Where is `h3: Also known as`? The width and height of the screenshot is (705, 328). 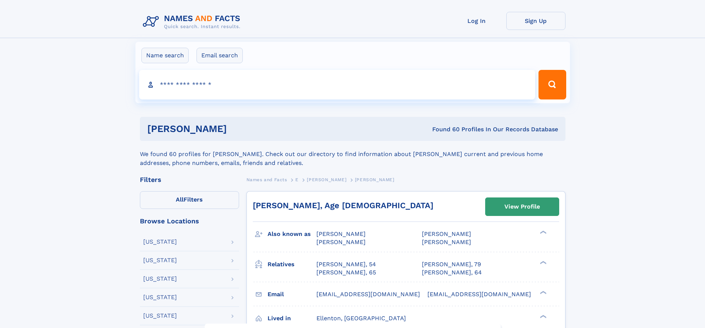 h3: Also known as is located at coordinates (292, 234).